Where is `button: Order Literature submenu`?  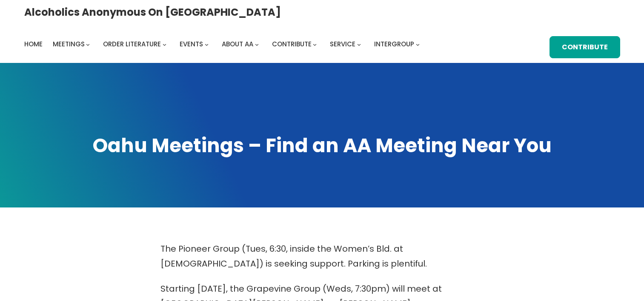 button: Order Literature submenu is located at coordinates (164, 44).